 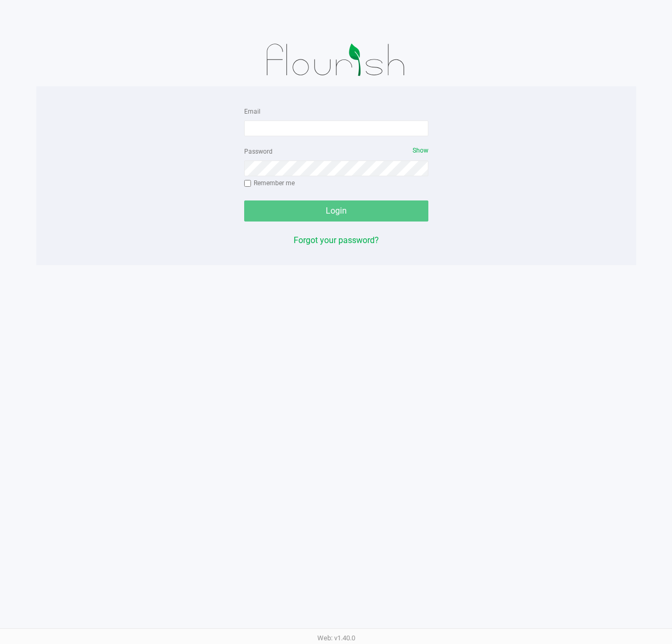 What do you see at coordinates (421, 151) in the screenshot?
I see `span: Show` at bounding box center [421, 151].